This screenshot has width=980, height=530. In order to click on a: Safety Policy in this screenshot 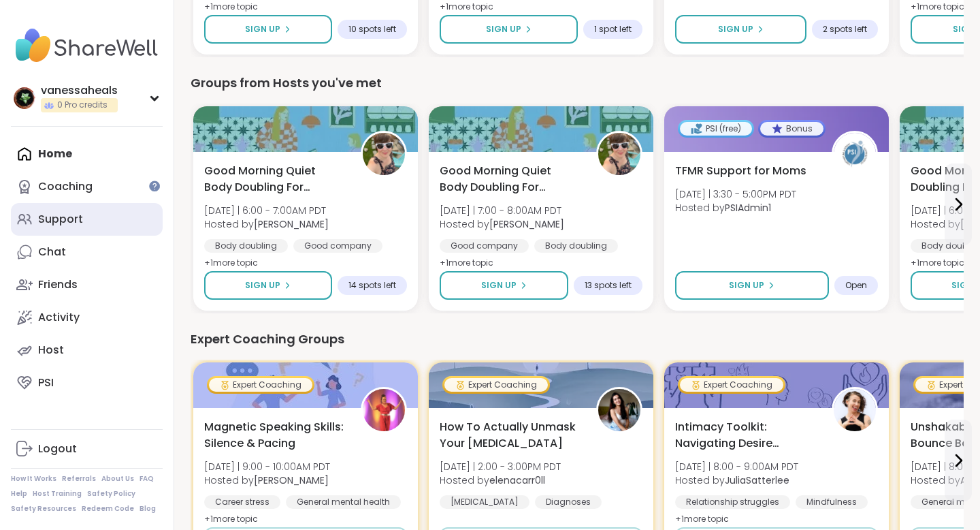, I will do `click(111, 493)`.